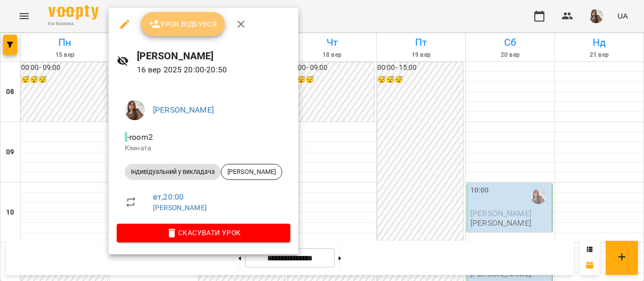  Describe the element at coordinates (135, 110) in the screenshot. I see `img: e785d2f60518c4d79e432088573c6b51.jpg` at that location.